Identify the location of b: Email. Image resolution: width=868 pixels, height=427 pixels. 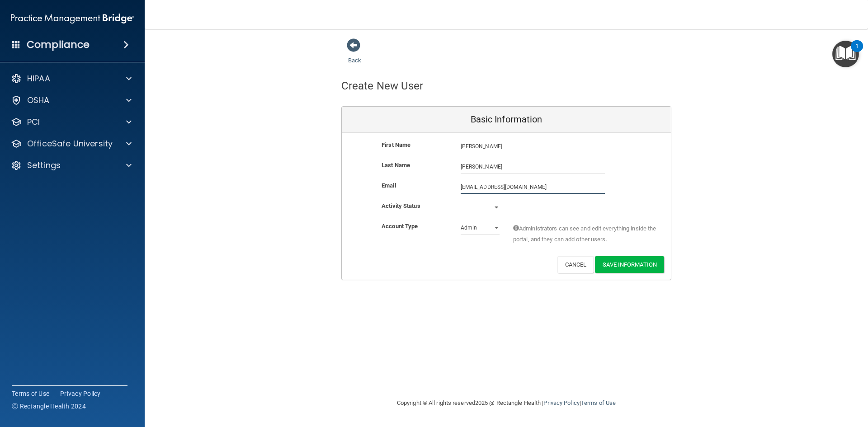
(389, 185).